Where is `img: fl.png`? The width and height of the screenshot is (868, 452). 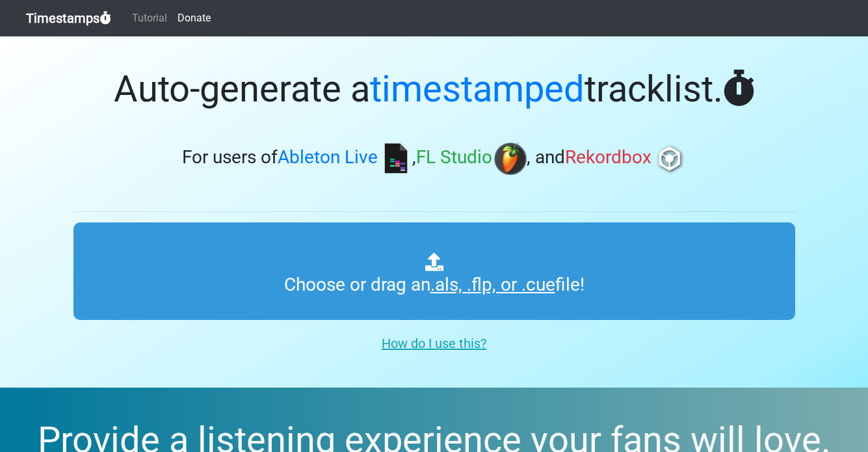 img: fl.png is located at coordinates (510, 158).